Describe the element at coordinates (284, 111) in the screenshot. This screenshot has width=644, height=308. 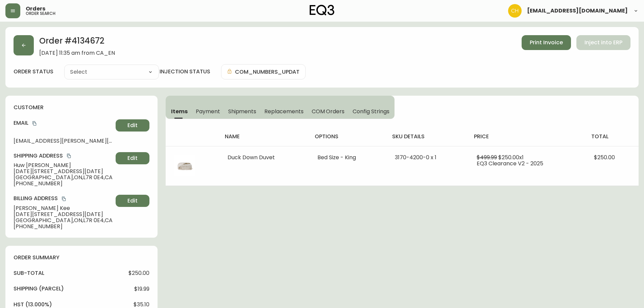
I see `span: Replacements` at that location.